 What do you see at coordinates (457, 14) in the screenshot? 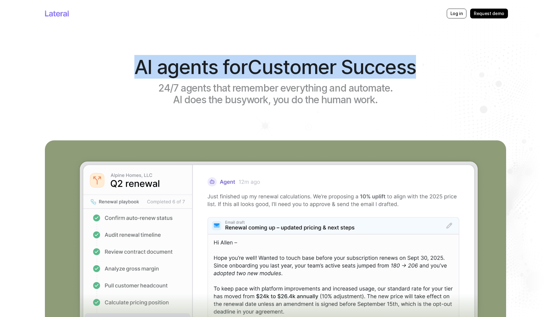
I see `div: Log in` at bounding box center [457, 14].